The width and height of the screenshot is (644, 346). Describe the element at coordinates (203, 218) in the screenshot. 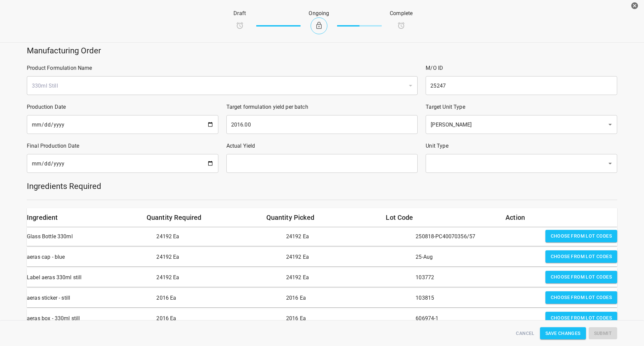

I see `h6: Quantity Required` at that location.